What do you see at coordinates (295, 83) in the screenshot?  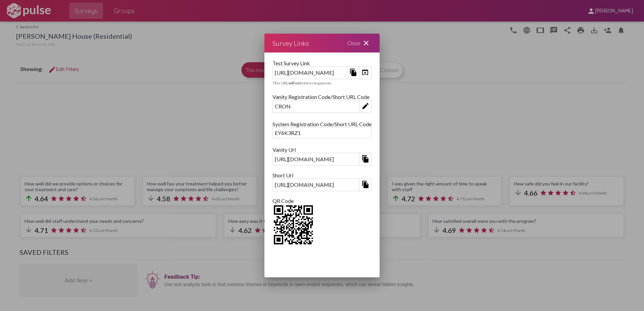 I see `b: will not` at bounding box center [295, 83].